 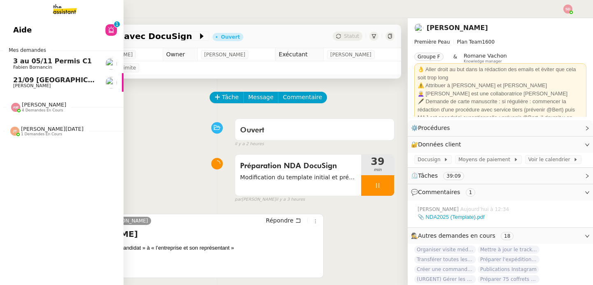 I want to click on span: Docusign, so click(x=430, y=160).